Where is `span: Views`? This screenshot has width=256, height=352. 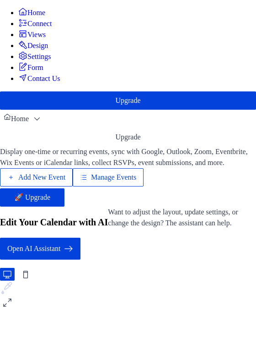 span: Views is located at coordinates (37, 35).